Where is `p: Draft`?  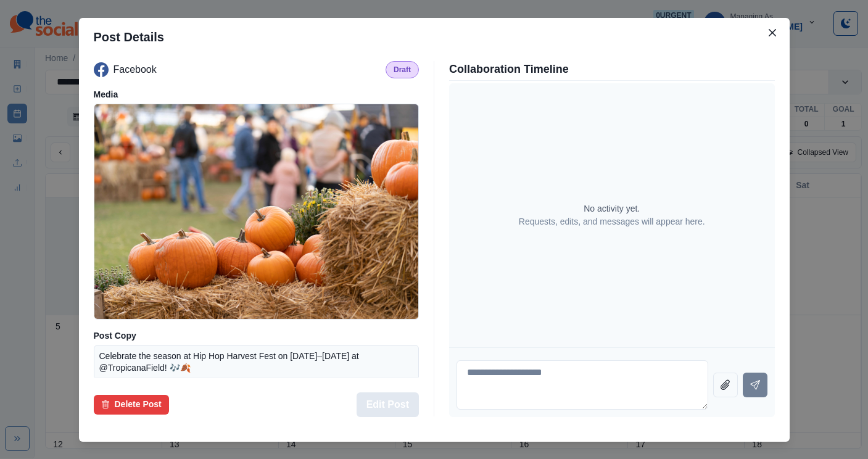
p: Draft is located at coordinates (403, 69).